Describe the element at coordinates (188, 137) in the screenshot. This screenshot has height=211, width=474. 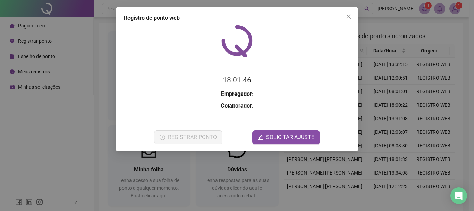
I see `button: REGISTRAR PONTO` at that location.